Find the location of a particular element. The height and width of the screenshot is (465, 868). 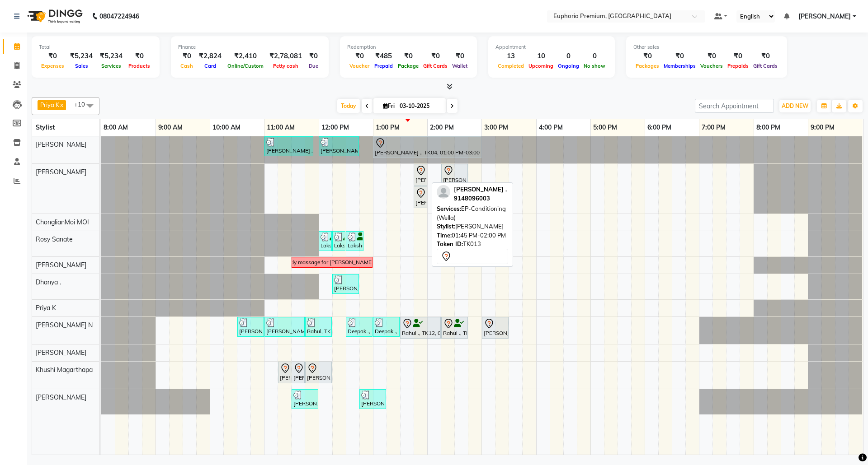

span: Dhanya . is located at coordinates (49, 282).